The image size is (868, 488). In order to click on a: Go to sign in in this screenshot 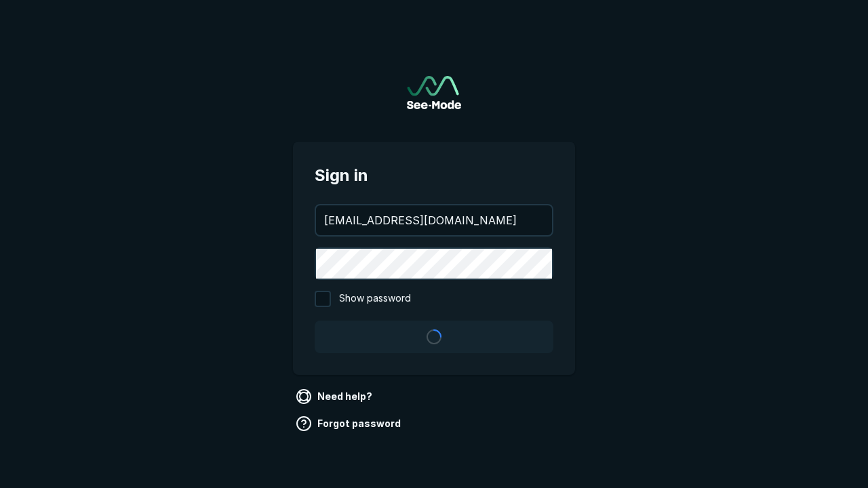, I will do `click(434, 92)`.